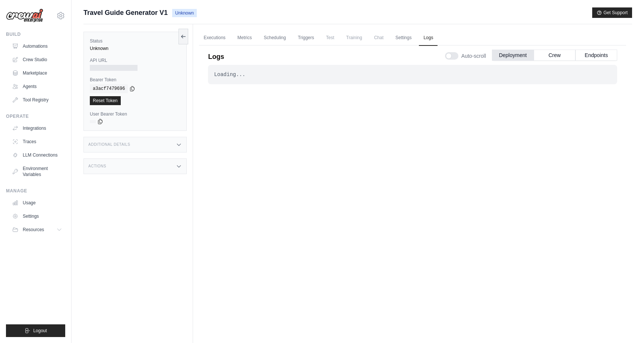  What do you see at coordinates (35, 117) in the screenshot?
I see `div: Operate` at bounding box center [35, 117].